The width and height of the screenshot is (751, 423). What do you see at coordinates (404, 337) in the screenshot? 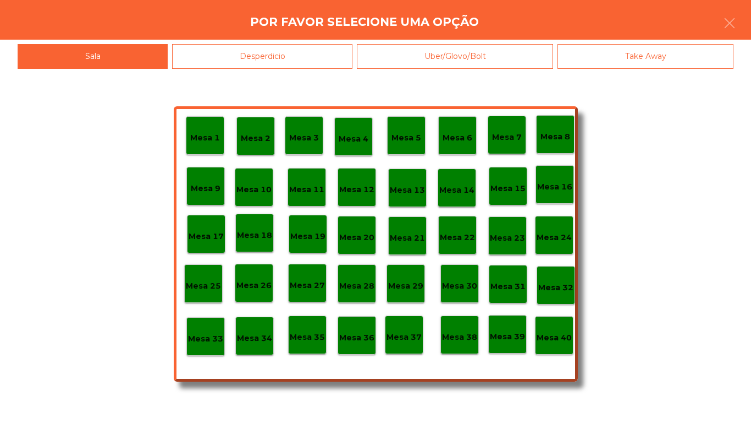
I see `p: Mesa 37` at bounding box center [404, 337].